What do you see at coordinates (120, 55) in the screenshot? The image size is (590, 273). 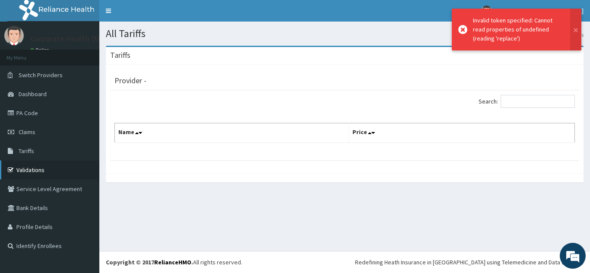 I see `h3: Tariffs` at bounding box center [120, 55].